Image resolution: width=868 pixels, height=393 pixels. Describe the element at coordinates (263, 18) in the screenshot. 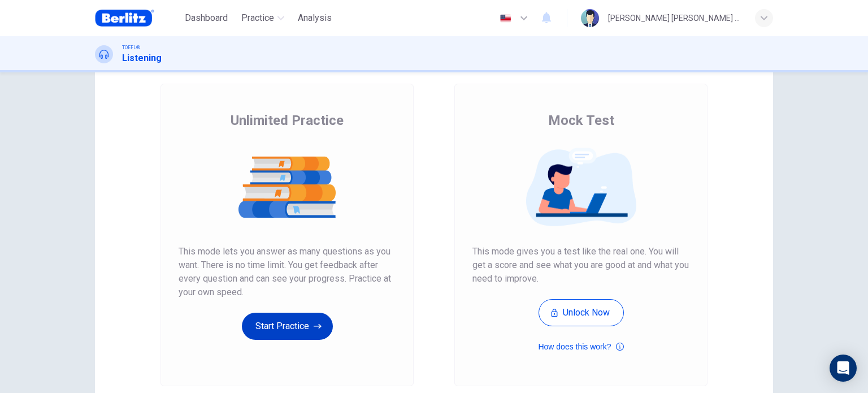

I see `button: Practice` at that location.